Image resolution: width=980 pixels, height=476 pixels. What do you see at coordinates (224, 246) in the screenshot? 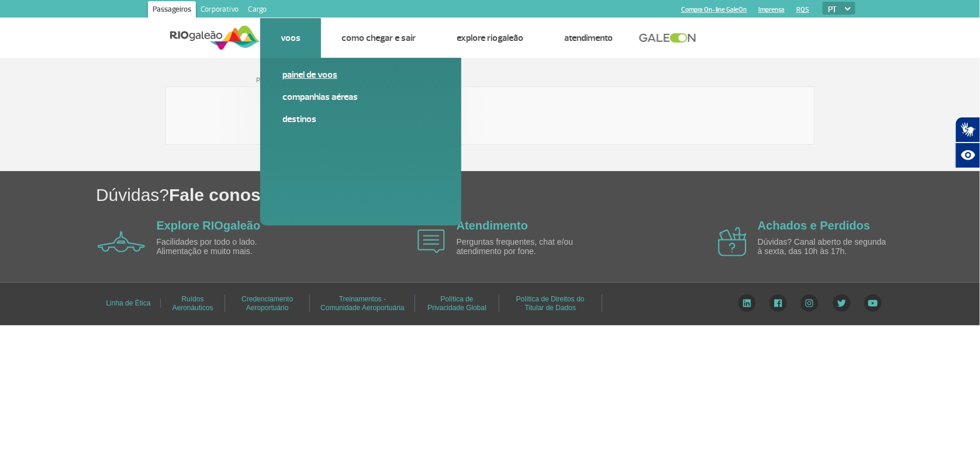
I see `p: Facilidades por todo o lado. Alimentação e muito mais.` at bounding box center [224, 246].